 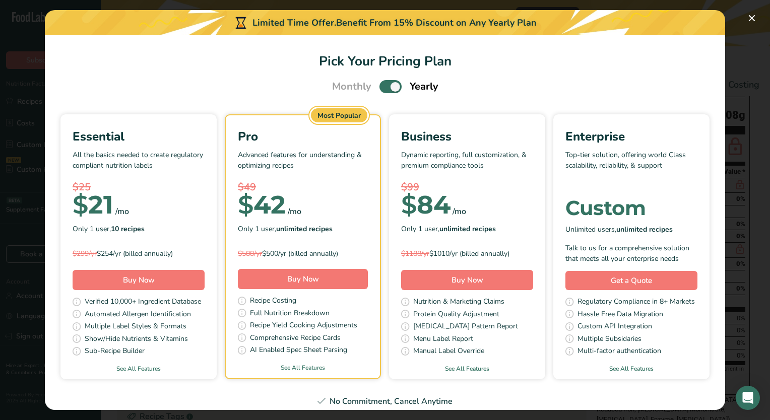 What do you see at coordinates (385, 61) in the screenshot?
I see `h1: Pick Your Pricing Plan` at bounding box center [385, 61].